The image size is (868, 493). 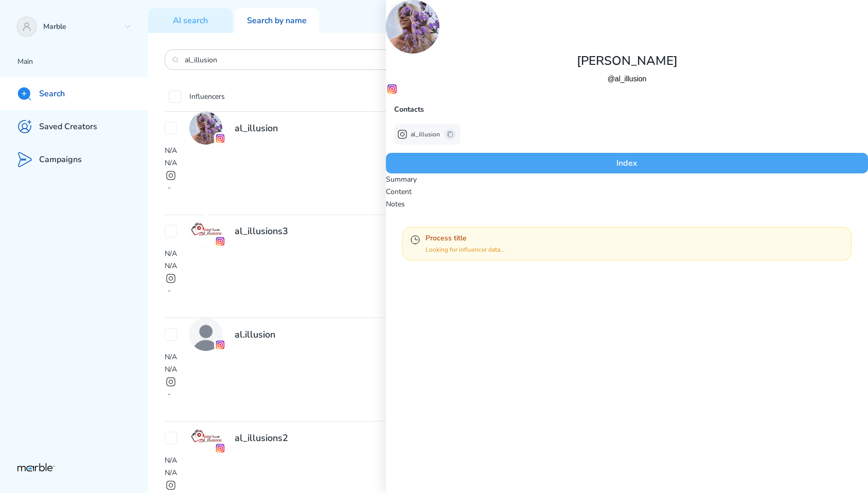 I want to click on p: Search by name, so click(x=277, y=20).